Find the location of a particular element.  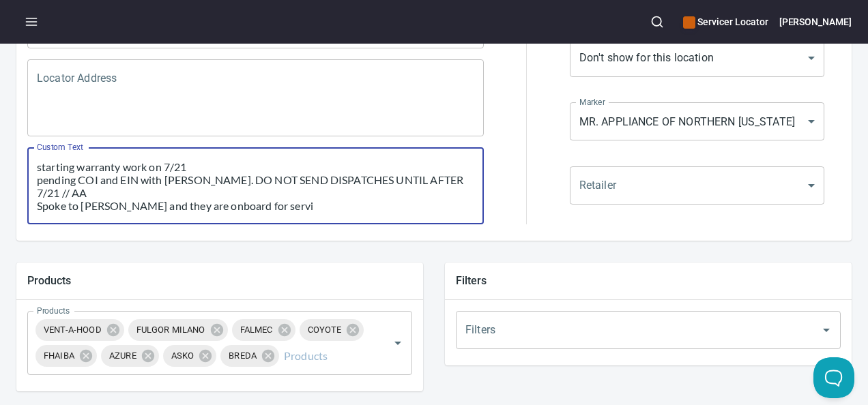

div: FULGOR MILANO is located at coordinates (178, 330).